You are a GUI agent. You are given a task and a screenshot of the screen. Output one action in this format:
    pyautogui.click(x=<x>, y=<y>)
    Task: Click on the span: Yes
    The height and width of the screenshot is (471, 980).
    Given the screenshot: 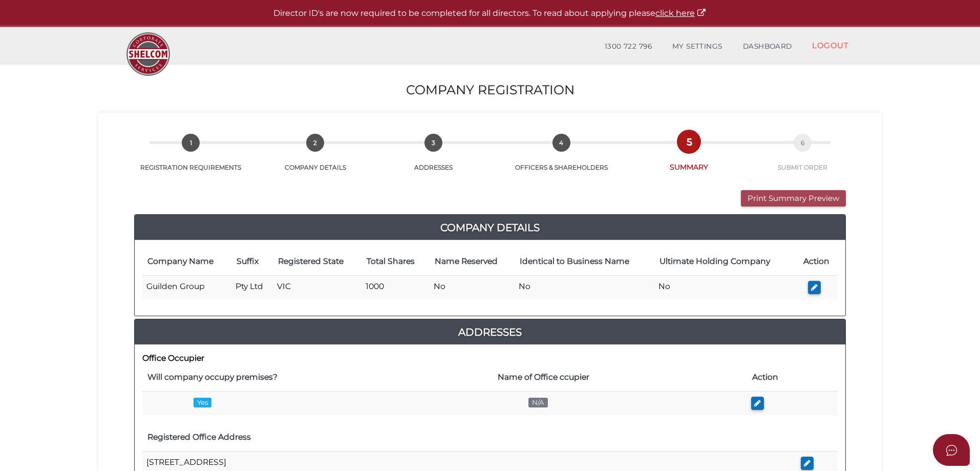 What is the action you would take?
    pyautogui.click(x=203, y=402)
    